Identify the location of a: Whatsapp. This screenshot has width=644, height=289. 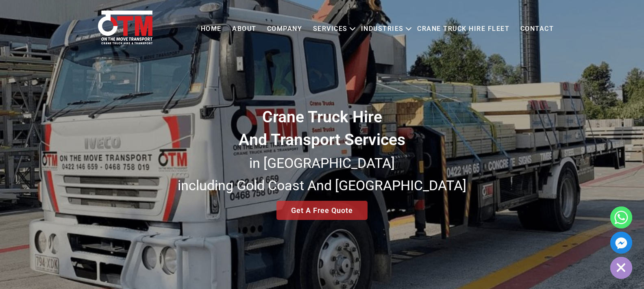
(621, 217).